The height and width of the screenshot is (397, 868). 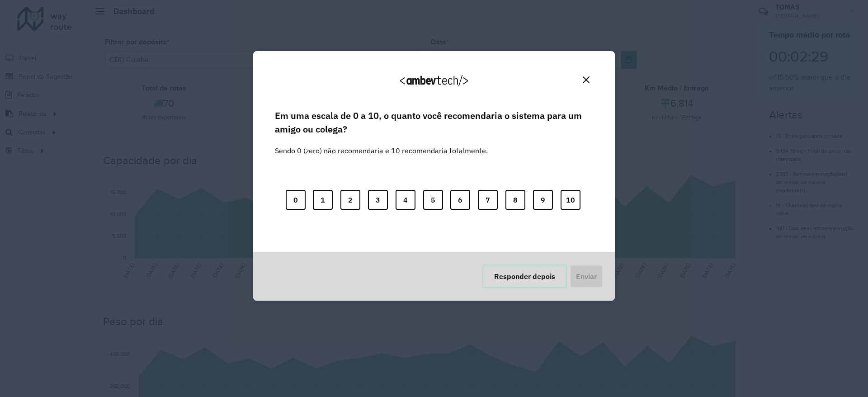 What do you see at coordinates (378, 200) in the screenshot?
I see `button: 3` at bounding box center [378, 200].